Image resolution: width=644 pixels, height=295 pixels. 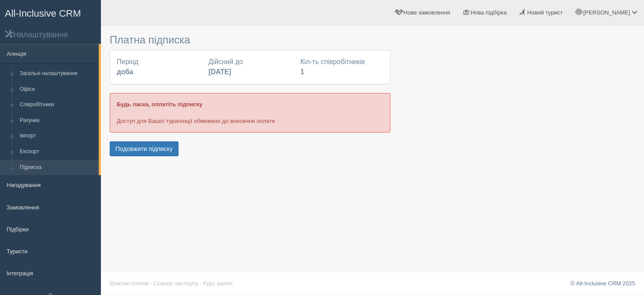 I want to click on a: Підписка, so click(x=57, y=168).